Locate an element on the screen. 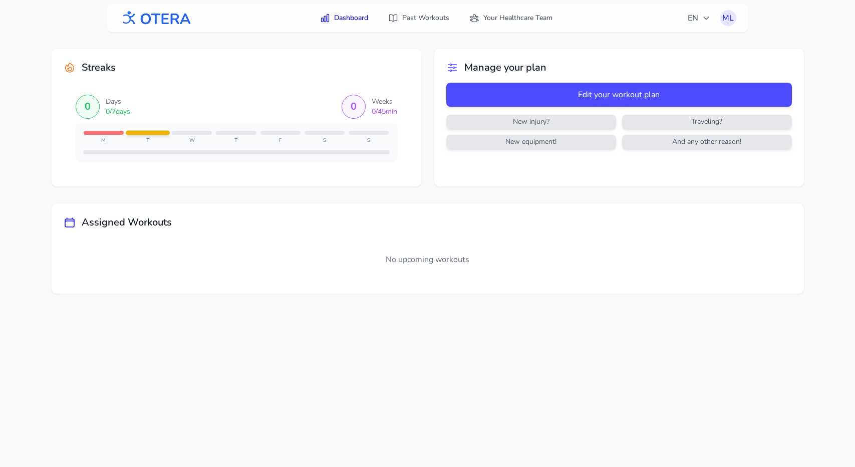  div: W is located at coordinates (192, 140).